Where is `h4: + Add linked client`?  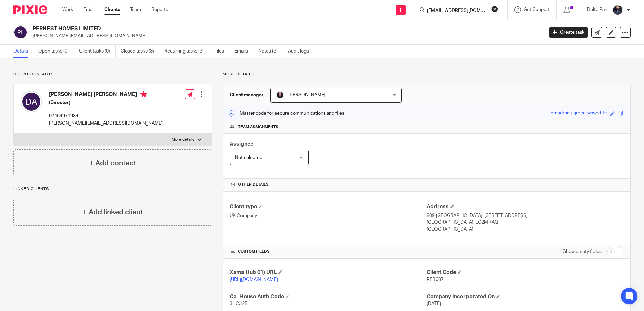 h4: + Add linked client is located at coordinates (113, 212).